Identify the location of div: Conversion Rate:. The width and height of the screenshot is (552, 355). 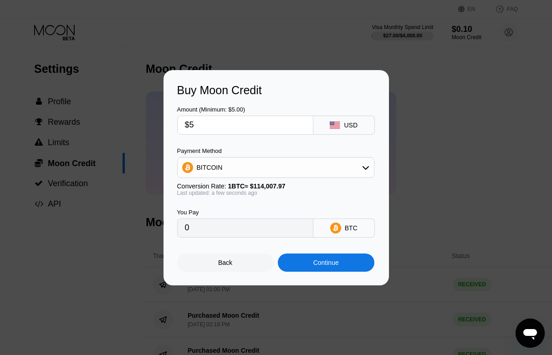
(276, 186).